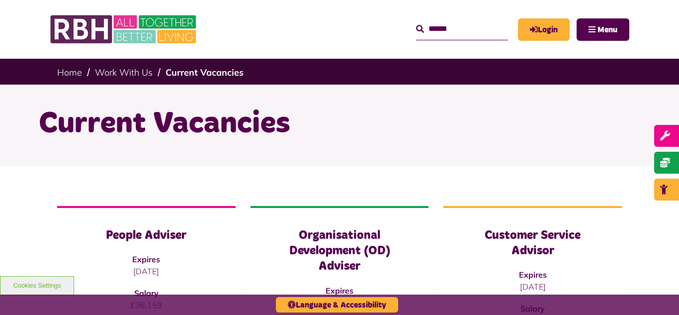 This screenshot has height=315, width=679. What do you see at coordinates (337, 304) in the screenshot?
I see `button: Language & Accessibility` at bounding box center [337, 304].